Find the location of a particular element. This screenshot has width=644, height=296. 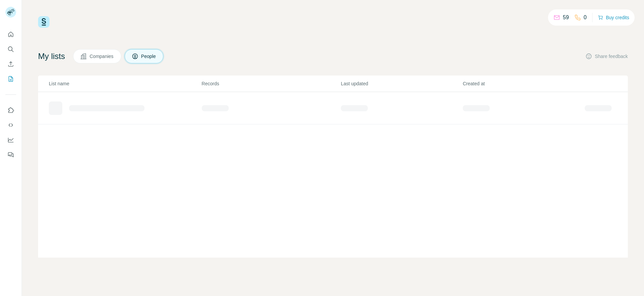

button: Use Surfe API is located at coordinates (11, 125).